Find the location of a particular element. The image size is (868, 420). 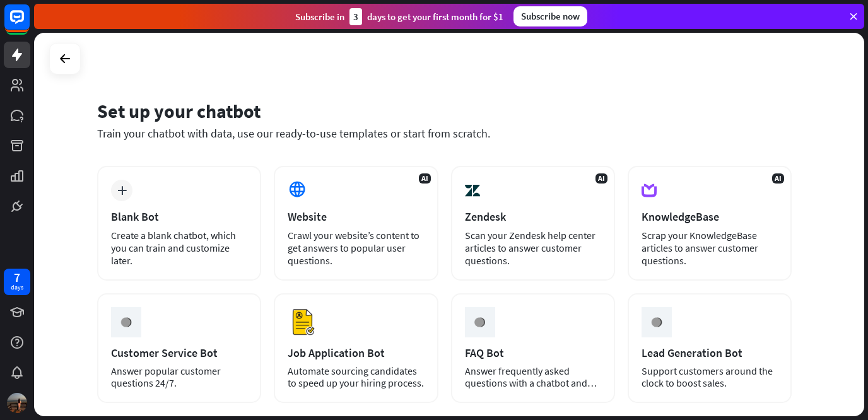

div: Subscribe in days to get your first month for $1 is located at coordinates (400, 16).